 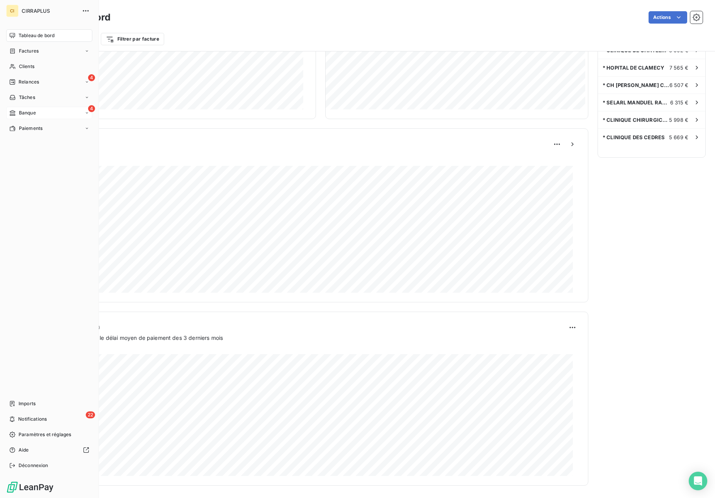 I want to click on span: 6 315 €, so click(x=680, y=102).